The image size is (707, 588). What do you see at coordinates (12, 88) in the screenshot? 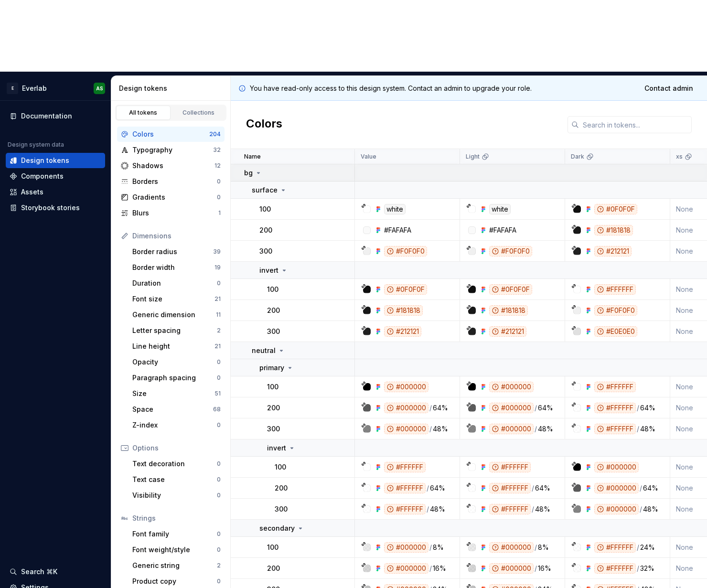
I see `div: E` at bounding box center [12, 88].